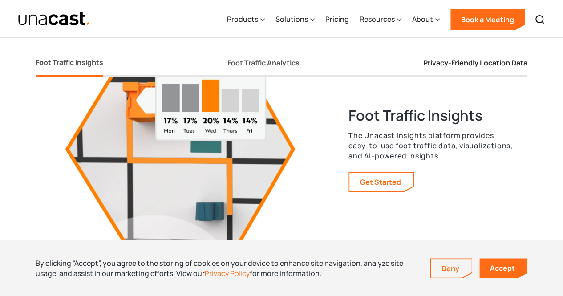  What do you see at coordinates (69, 62) in the screenshot?
I see `div: Foot Traffic Insights` at bounding box center [69, 62].